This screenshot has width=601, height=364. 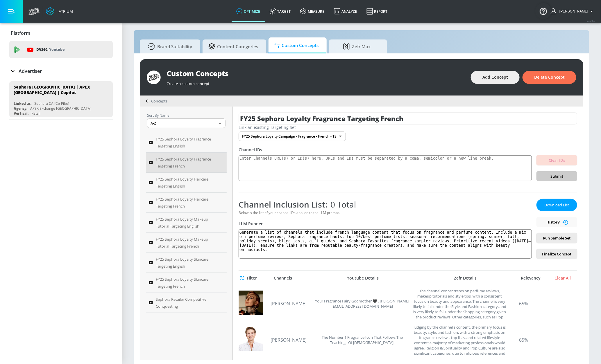 I want to click on button: Delete Concept, so click(x=549, y=77).